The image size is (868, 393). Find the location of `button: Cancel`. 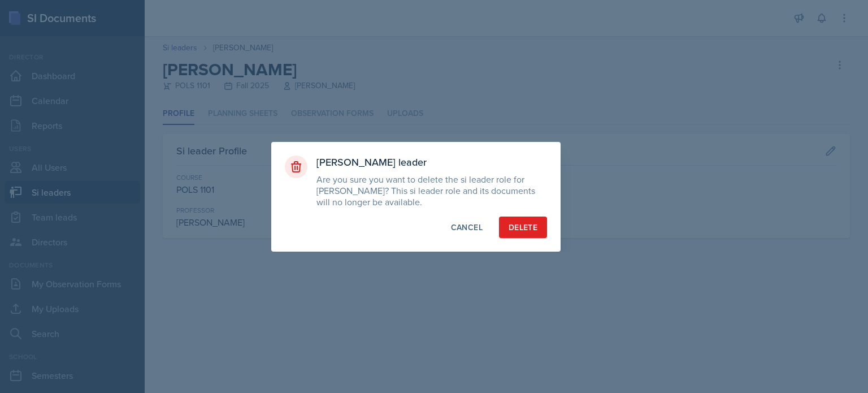

button: Cancel is located at coordinates (467, 227).